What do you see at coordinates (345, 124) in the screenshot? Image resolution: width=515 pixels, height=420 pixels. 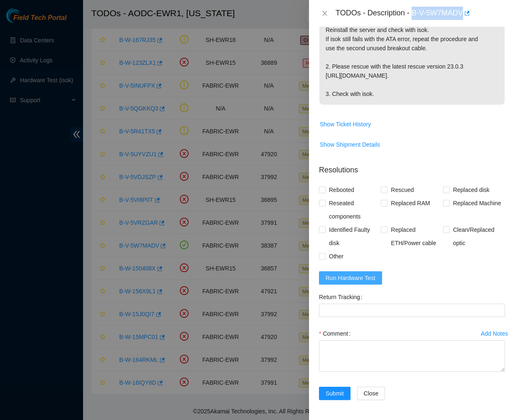 I see `span: Show Ticket History` at bounding box center [345, 124].